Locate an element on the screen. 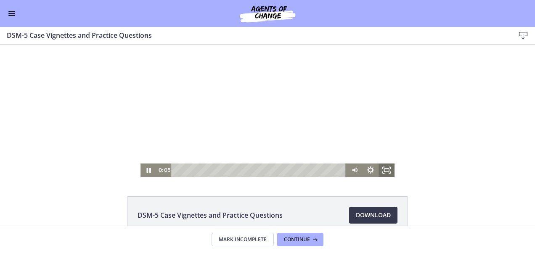 This screenshot has height=253, width=535. button: Enable menu is located at coordinates (12, 13).